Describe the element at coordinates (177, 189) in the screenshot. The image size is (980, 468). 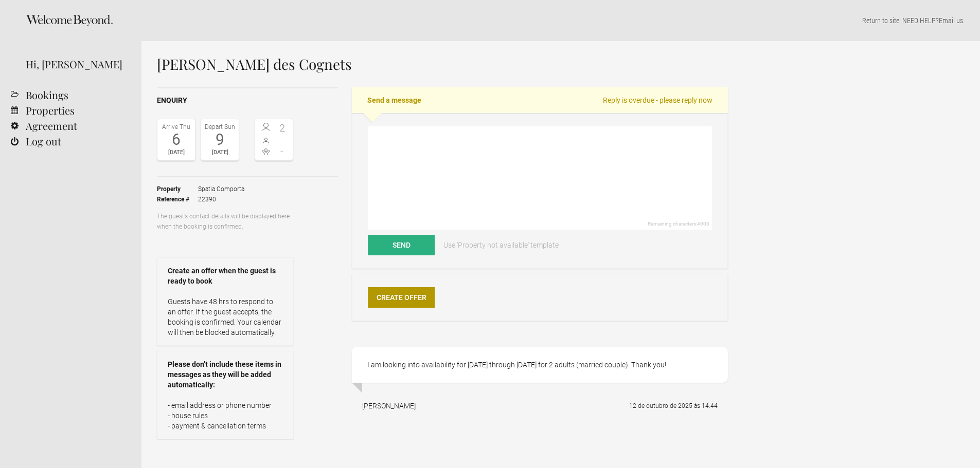
I see `strong: Property` at that location.